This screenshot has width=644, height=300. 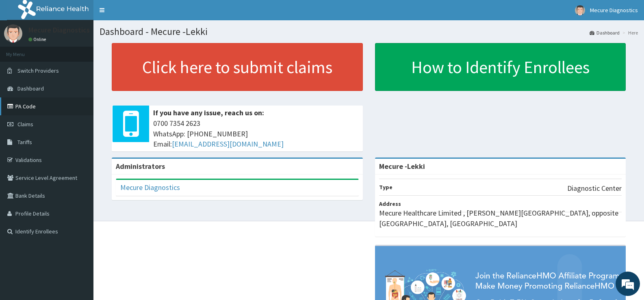 I want to click on span: Tariffs, so click(x=25, y=142).